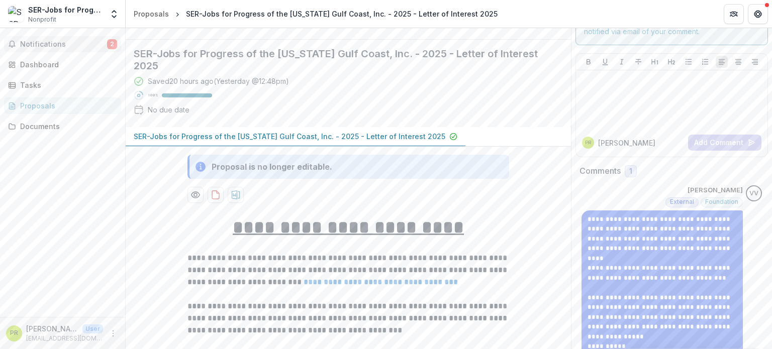 This screenshot has width=772, height=349. Describe the element at coordinates (62, 85) in the screenshot. I see `a: Tasks` at that location.